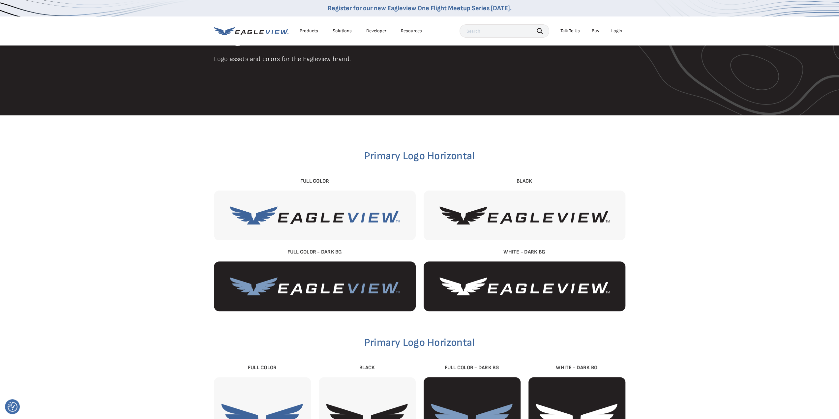 Image resolution: width=839 pixels, height=419 pixels. What do you see at coordinates (315, 215) in the screenshot?
I see `img: EagleView-Full-Color.svg` at bounding box center [315, 215].